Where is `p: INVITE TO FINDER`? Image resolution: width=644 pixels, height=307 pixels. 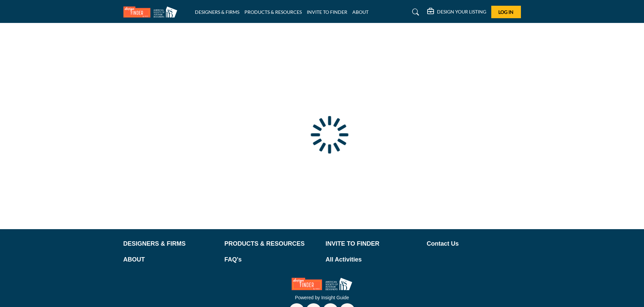 p: INVITE TO FINDER is located at coordinates (372, 244).